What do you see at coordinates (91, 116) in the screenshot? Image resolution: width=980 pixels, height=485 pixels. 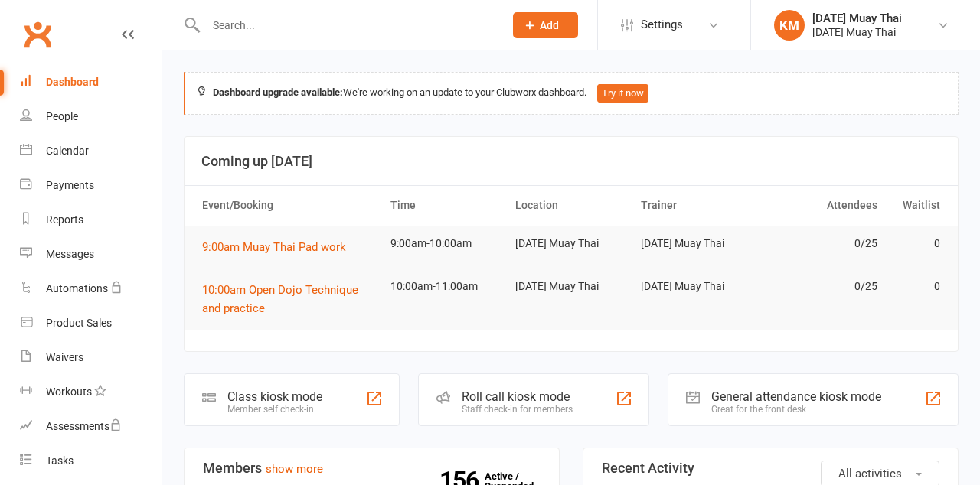 I see `a: People` at bounding box center [91, 116].